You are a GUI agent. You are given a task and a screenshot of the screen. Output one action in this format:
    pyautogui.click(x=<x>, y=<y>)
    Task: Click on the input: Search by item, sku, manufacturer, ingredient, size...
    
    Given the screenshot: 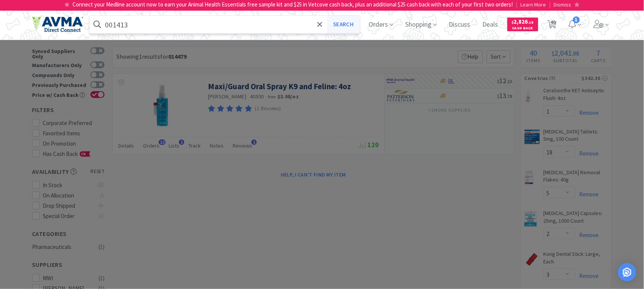 What is the action you would take?
    pyautogui.click(x=224, y=24)
    